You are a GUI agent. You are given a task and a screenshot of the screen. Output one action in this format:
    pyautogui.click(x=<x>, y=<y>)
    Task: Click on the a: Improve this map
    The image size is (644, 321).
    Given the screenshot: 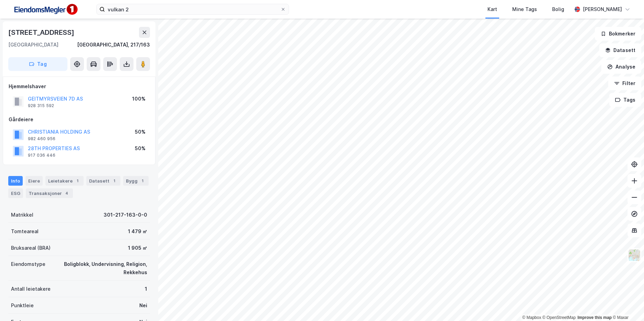 What is the action you would take?
    pyautogui.click(x=594, y=317)
    